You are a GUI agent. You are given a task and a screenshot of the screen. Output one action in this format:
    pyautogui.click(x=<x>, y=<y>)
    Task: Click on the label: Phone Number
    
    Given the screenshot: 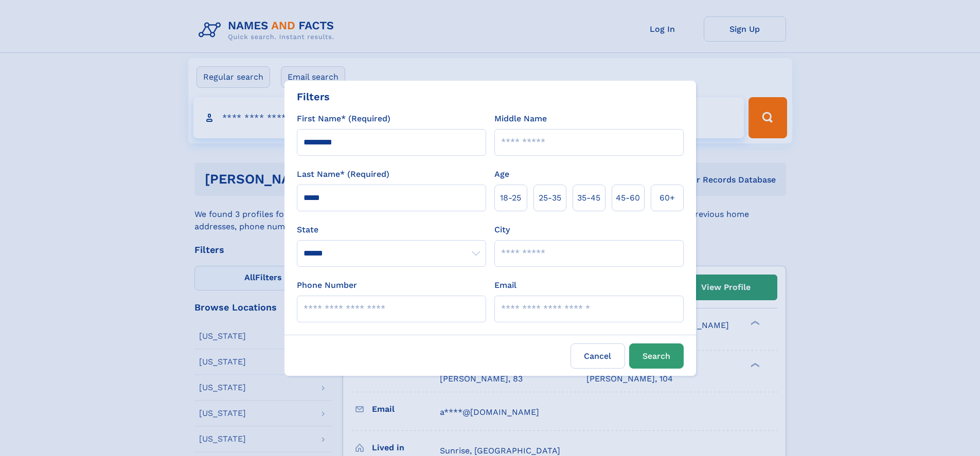 What is the action you would take?
    pyautogui.click(x=327, y=286)
    